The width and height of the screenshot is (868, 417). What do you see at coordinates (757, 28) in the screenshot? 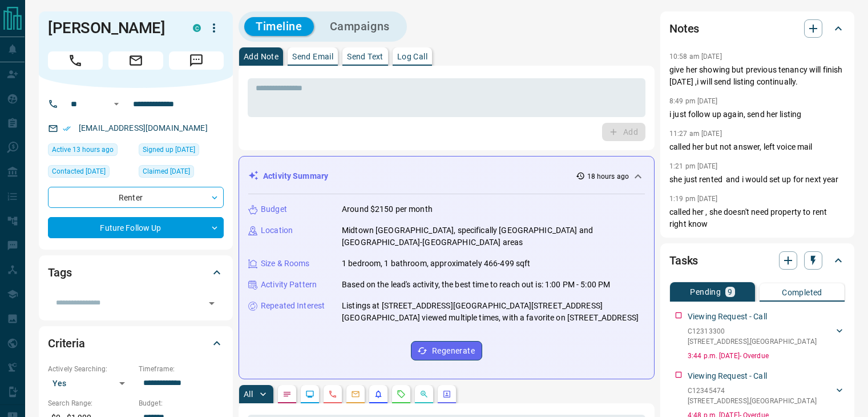
I see `div: Notes` at bounding box center [757, 28].